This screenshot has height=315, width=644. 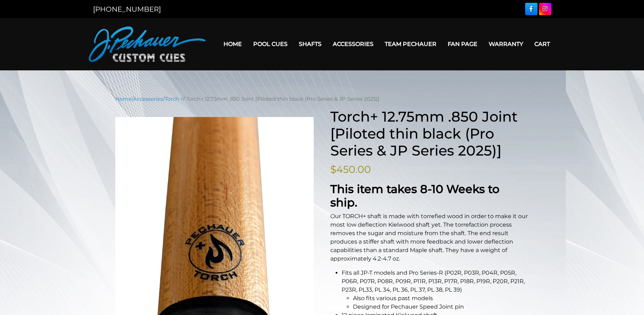 I want to click on a: Pool Cues, so click(x=270, y=44).